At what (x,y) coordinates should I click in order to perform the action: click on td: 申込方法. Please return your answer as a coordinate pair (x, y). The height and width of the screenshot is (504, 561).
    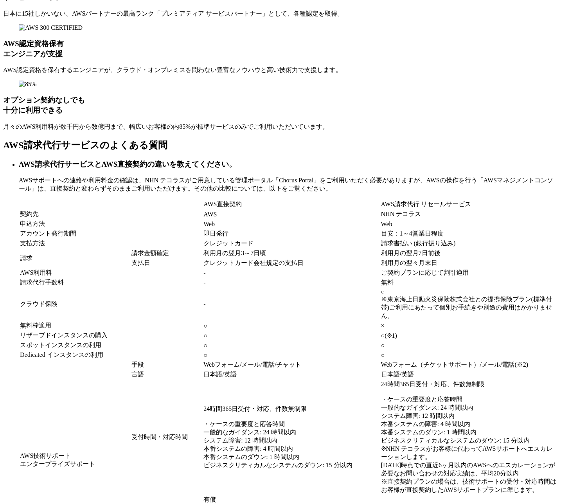
    Looking at the image, I should click on (111, 224).